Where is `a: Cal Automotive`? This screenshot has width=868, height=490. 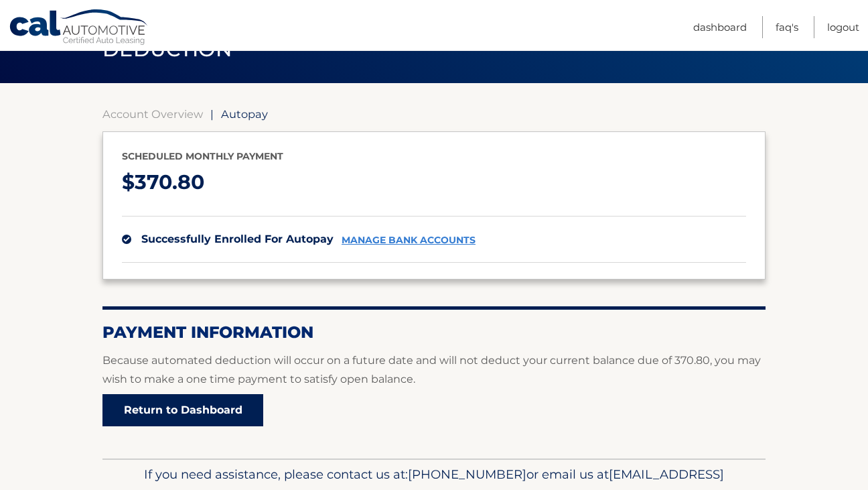 a: Cal Automotive is located at coordinates (79, 28).